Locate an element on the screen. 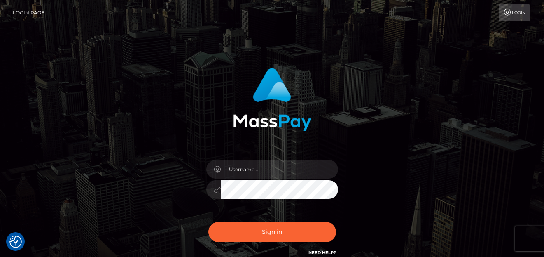 Image resolution: width=544 pixels, height=257 pixels. button: Consent Preferences is located at coordinates (16, 241).